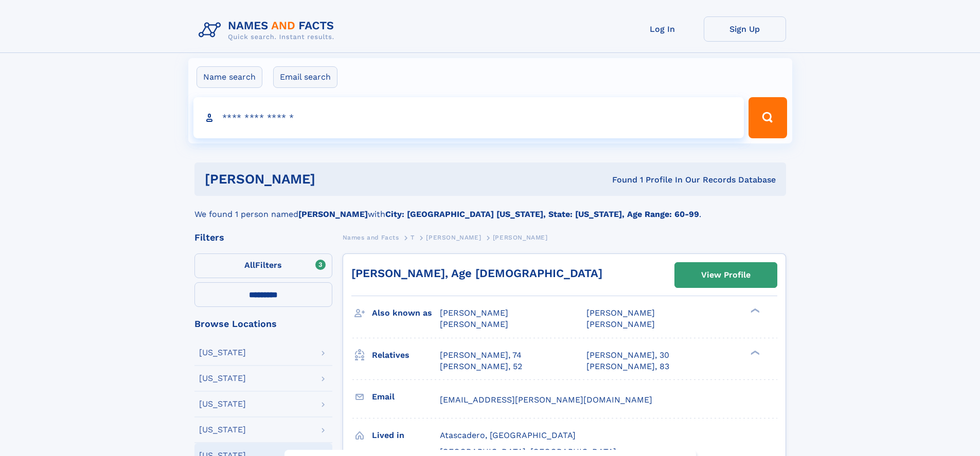 The image size is (980, 456). Describe the element at coordinates (726, 275) in the screenshot. I see `div: View Profile` at that location.